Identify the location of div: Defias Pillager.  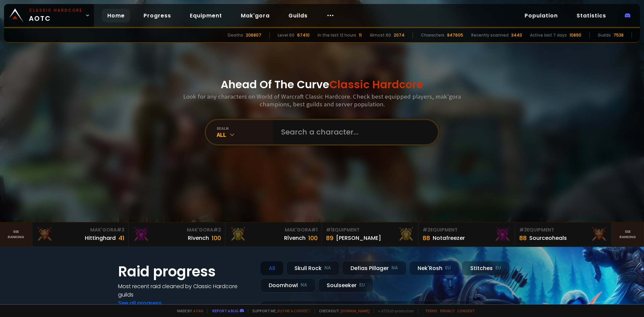
(374, 268).